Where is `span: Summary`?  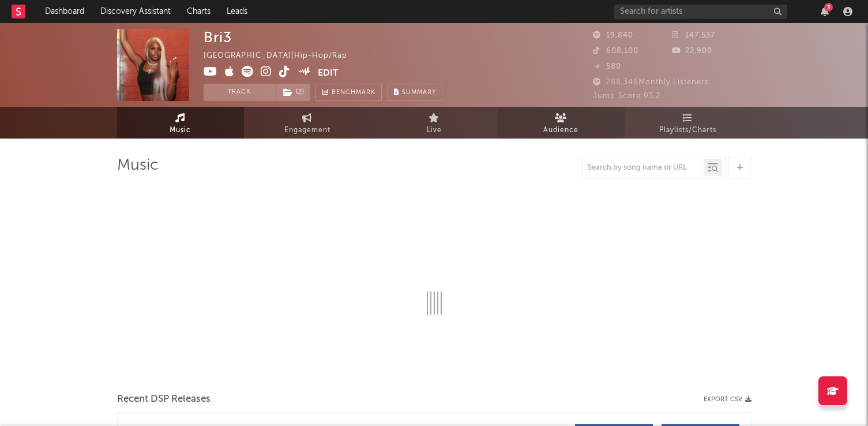 span: Summary is located at coordinates (419, 92).